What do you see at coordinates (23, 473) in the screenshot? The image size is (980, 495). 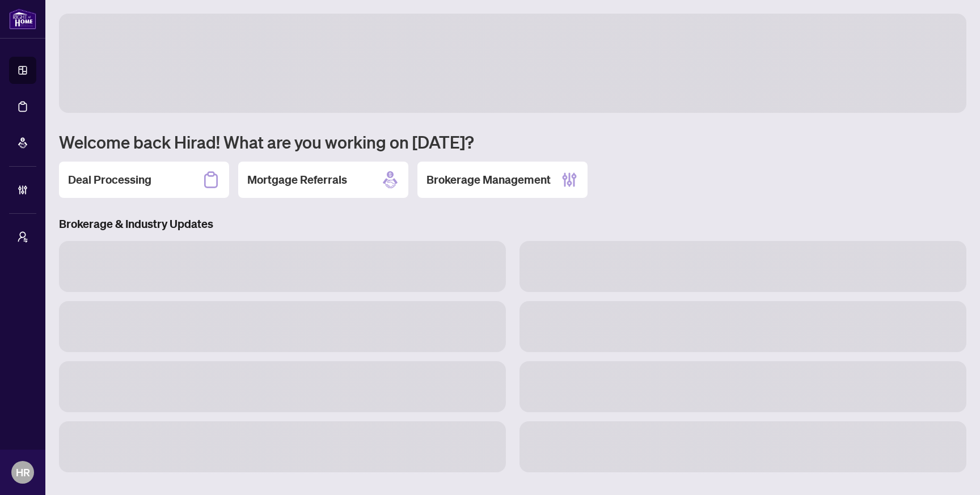 I see `span: HR` at bounding box center [23, 473].